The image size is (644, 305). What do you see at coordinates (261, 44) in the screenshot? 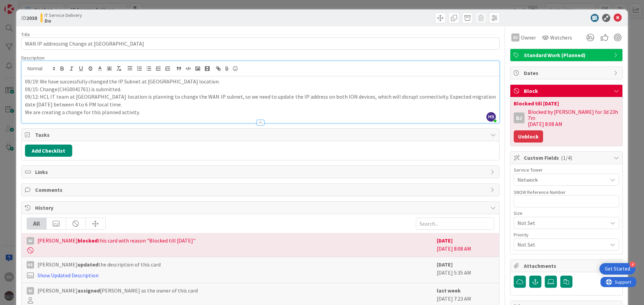
I see `input: type card name here...` at bounding box center [261, 44].